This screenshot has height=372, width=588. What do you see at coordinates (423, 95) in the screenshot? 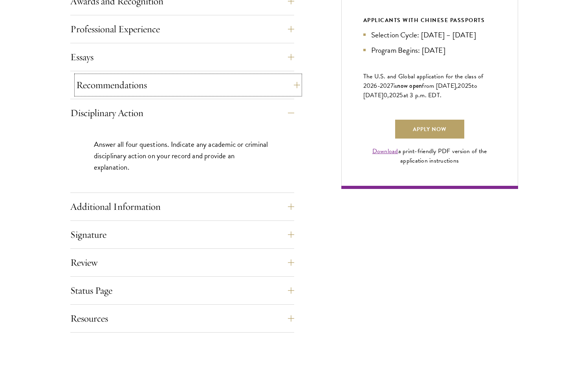
I see `span: at 3 p.m. EDT.` at bounding box center [423, 95].